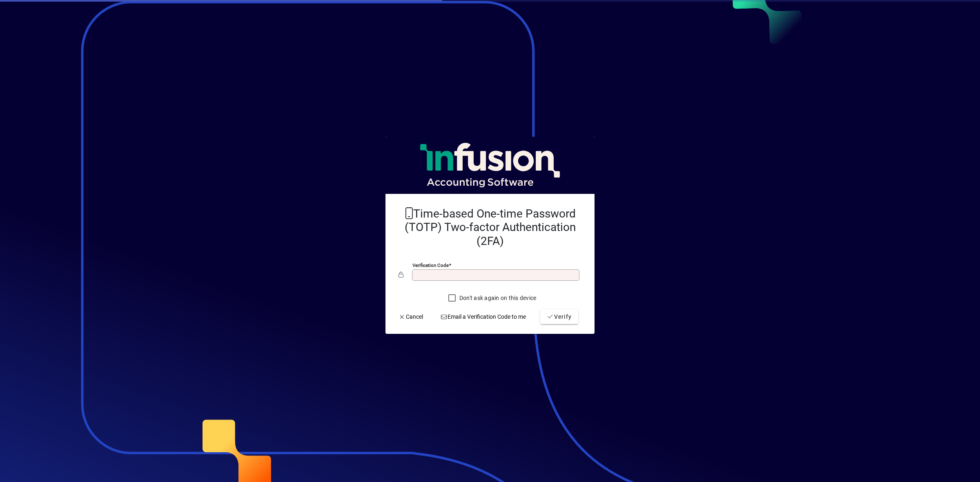 The image size is (980, 482). What do you see at coordinates (559, 317) in the screenshot?
I see `span: Verify` at bounding box center [559, 317].